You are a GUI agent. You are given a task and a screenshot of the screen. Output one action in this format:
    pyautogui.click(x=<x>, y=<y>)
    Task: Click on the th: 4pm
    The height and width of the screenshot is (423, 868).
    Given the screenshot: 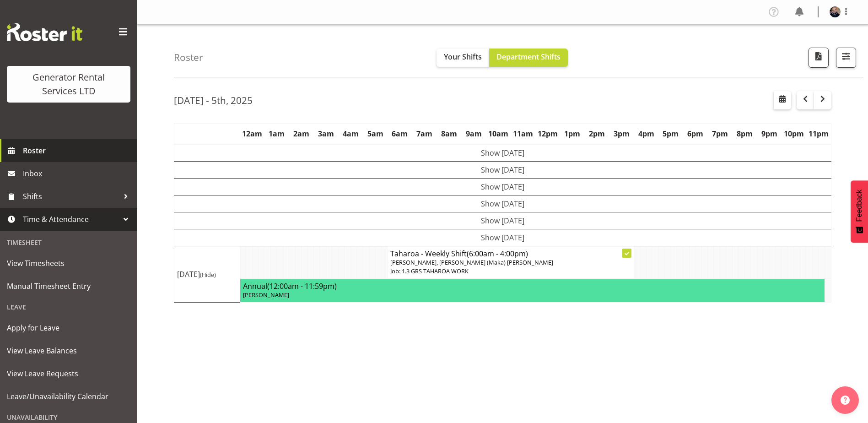 What is the action you would take?
    pyautogui.click(x=646, y=133)
    